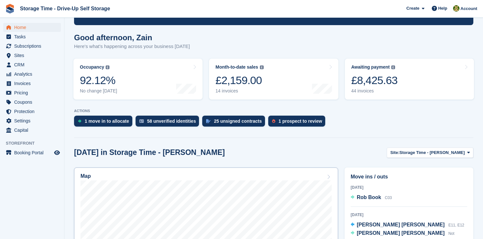 The height and width of the screenshot is (239, 483). Describe the element at coordinates (33, 65) in the screenshot. I see `span: CRM` at that location.